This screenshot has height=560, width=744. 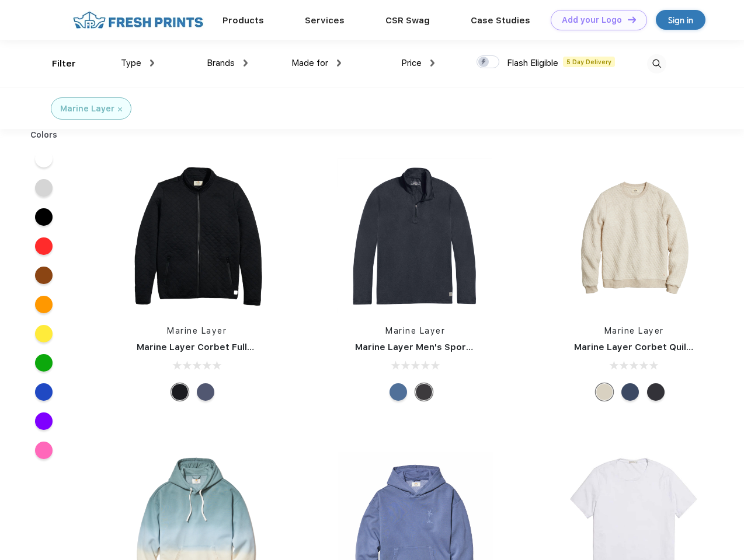 What do you see at coordinates (630, 392) in the screenshot?
I see `div: Navy Heather` at bounding box center [630, 392].